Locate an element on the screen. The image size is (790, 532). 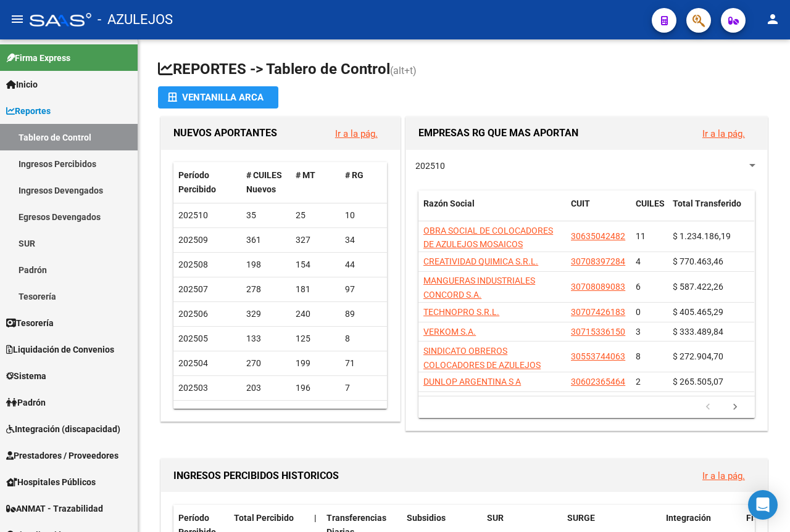
span: 30715336150 is located at coordinates (598, 332).